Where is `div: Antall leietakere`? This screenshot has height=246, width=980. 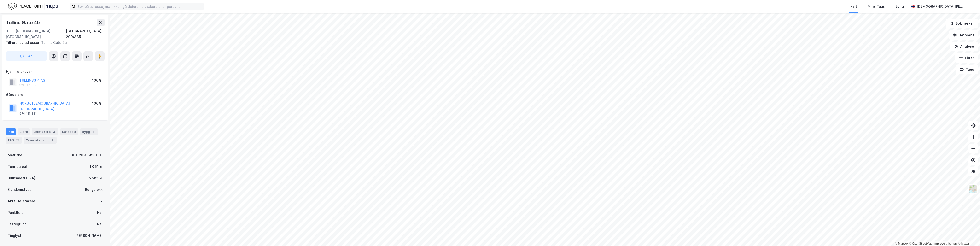
div: Antall leietakere is located at coordinates (21, 201).